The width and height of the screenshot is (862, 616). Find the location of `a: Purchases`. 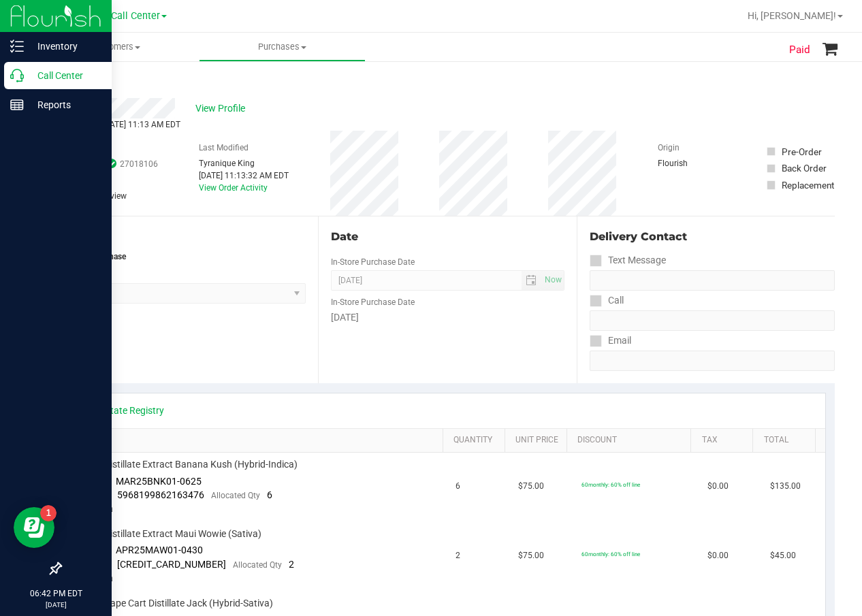

a: Purchases is located at coordinates (282, 47).